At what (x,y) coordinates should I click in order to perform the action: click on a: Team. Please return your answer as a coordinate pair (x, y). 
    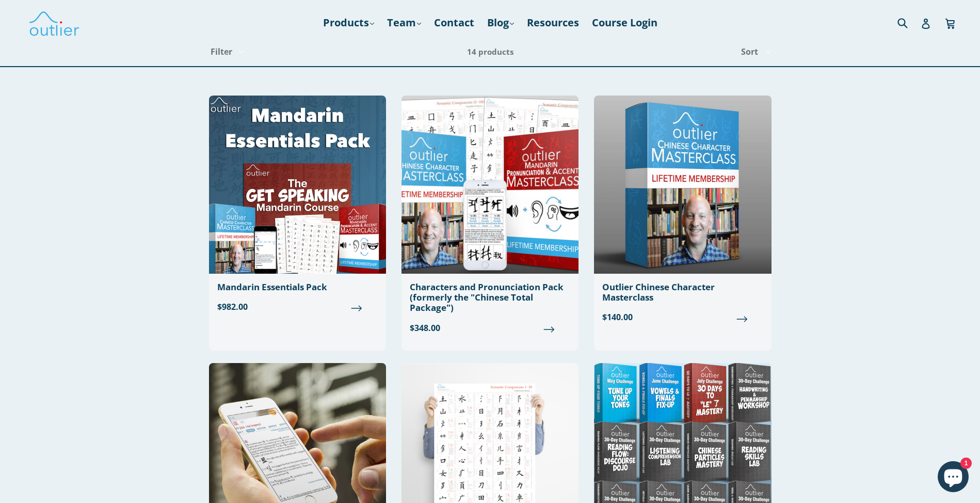
    Looking at the image, I should click on (404, 23).